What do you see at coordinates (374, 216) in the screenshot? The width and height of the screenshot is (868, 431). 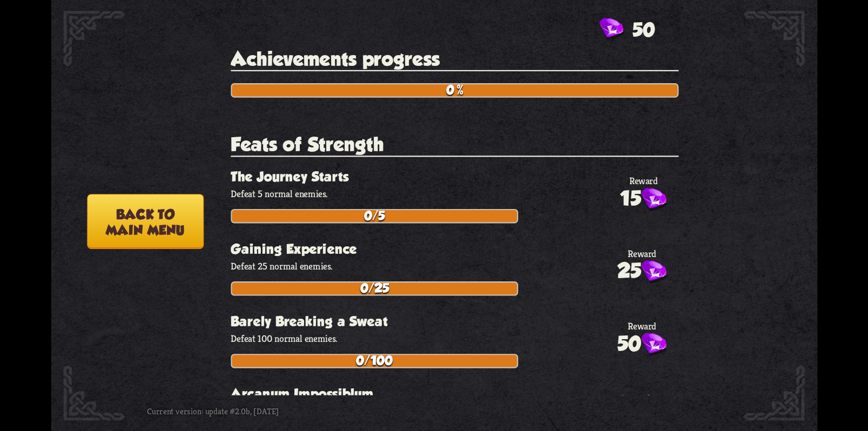 I see `div: 0/5` at bounding box center [374, 216].